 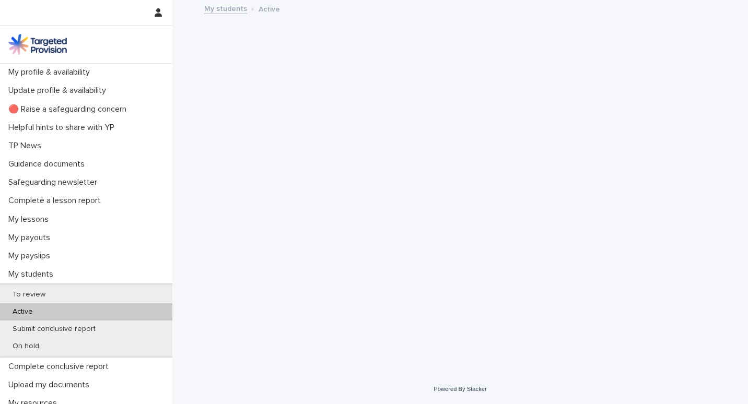 What do you see at coordinates (38, 44) in the screenshot?
I see `img: M5nRWzHhSzIhMunXDL62` at bounding box center [38, 44].